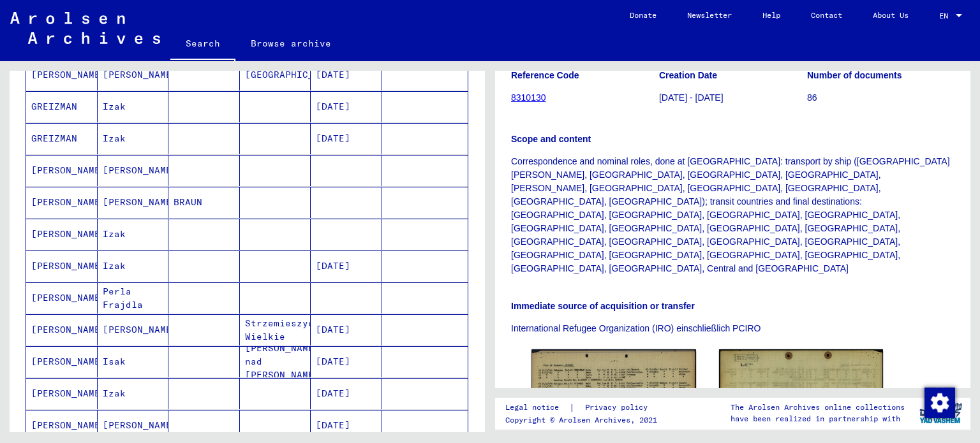  What do you see at coordinates (688, 75) in the screenshot?
I see `b: Creation Date` at bounding box center [688, 75].